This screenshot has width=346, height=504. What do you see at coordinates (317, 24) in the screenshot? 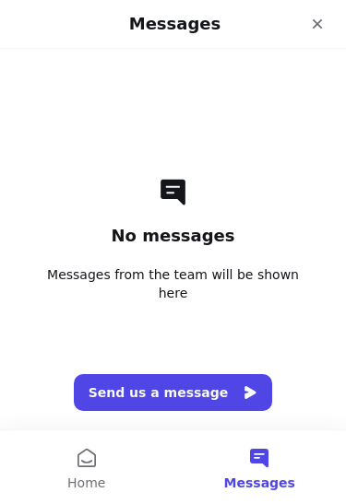
I see `div: Close` at bounding box center [317, 24].